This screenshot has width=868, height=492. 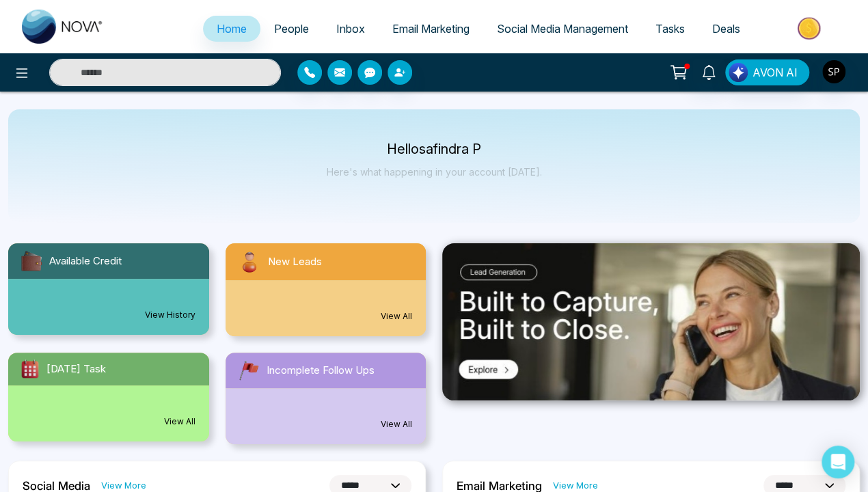 I want to click on a: Home, so click(x=231, y=28).